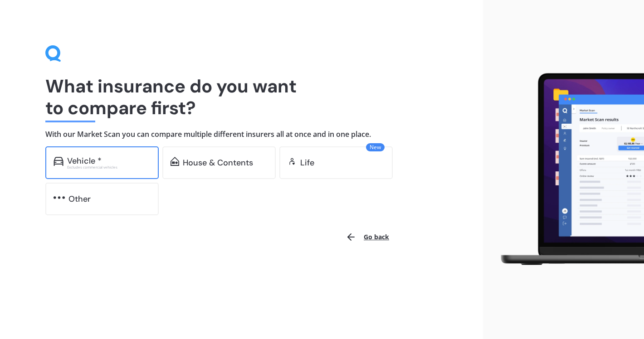 Image resolution: width=644 pixels, height=339 pixels. I want to click on div: House & Contents, so click(218, 163).